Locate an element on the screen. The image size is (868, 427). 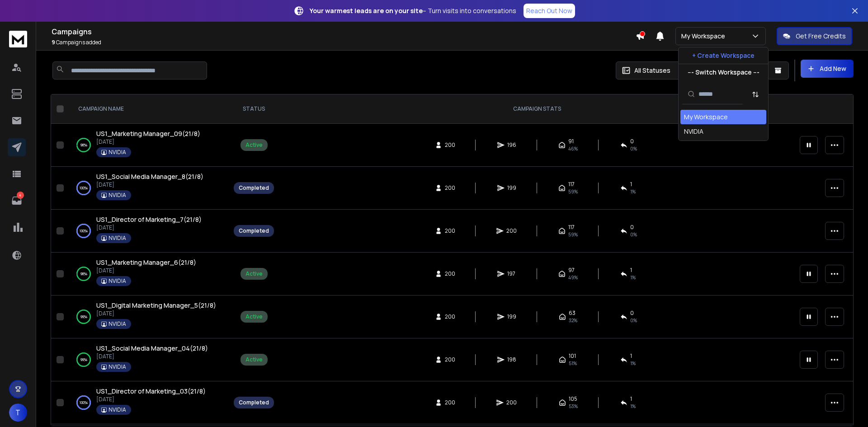
a: US1_Marketing Manager_6(21/8) is located at coordinates (146, 263).